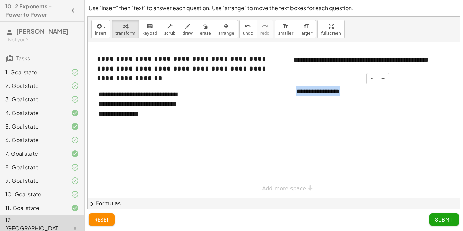 The height and width of the screenshot is (231, 463). Describe the element at coordinates (286, 33) in the screenshot. I see `span: smaller` at that location.